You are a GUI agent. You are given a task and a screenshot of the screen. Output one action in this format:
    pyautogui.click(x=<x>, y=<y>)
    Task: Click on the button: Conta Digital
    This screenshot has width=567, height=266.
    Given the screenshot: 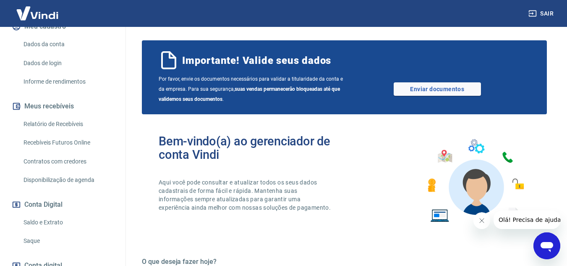 What is the action you would take?
    pyautogui.click(x=63, y=204)
    